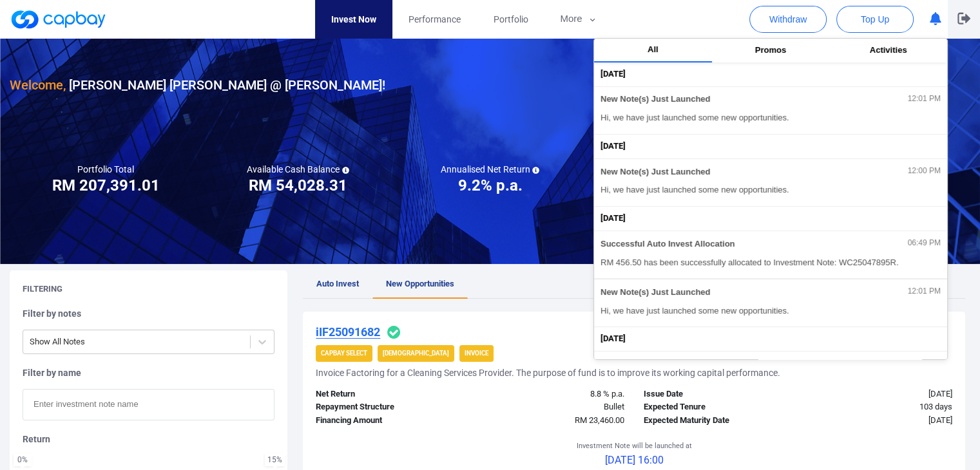 This screenshot has height=470, width=980. What do you see at coordinates (490, 185) in the screenshot?
I see `h3: 9.2% p.a.` at bounding box center [490, 185].